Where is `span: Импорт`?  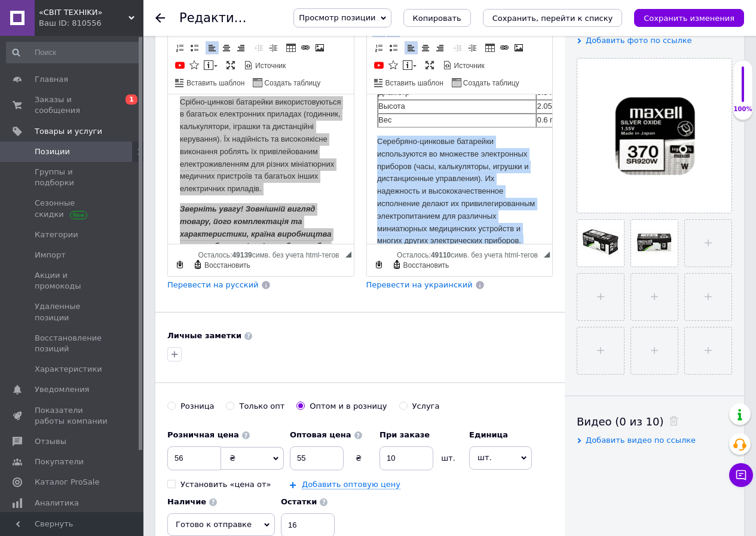 span: Импорт is located at coordinates (51, 255).